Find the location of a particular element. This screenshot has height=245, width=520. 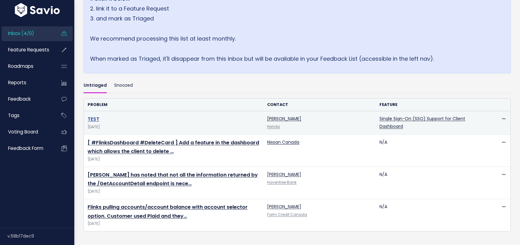

a: Roadmaps is located at coordinates (26, 66).